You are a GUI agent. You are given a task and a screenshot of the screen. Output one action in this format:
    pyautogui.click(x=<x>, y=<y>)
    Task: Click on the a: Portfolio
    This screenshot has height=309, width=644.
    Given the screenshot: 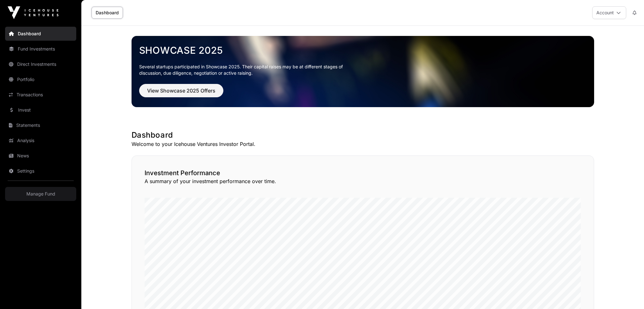 What is the action you would take?
    pyautogui.click(x=41, y=79)
    